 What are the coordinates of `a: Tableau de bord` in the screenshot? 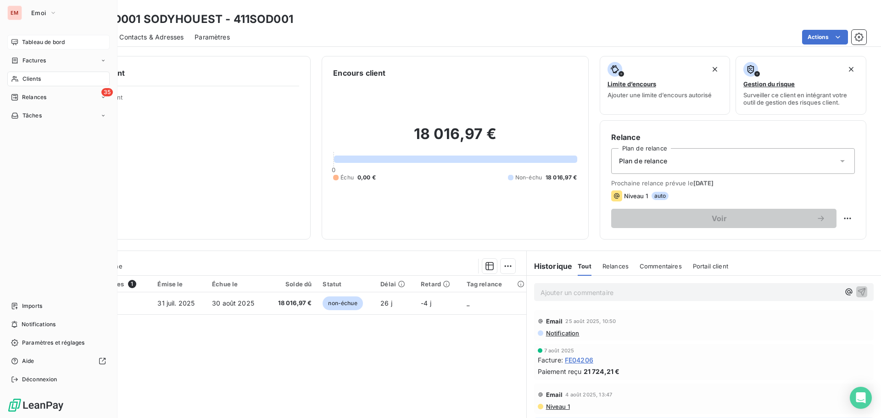 It's located at (58, 42).